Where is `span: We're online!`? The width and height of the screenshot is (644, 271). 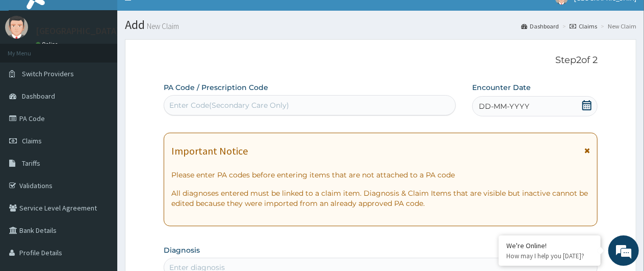
span: We're online! is located at coordinates (100, 126).